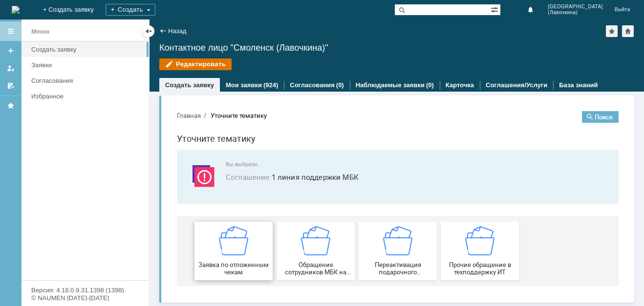 This screenshot has width=644, height=306. I want to click on a: Мои согласования, so click(11, 86).